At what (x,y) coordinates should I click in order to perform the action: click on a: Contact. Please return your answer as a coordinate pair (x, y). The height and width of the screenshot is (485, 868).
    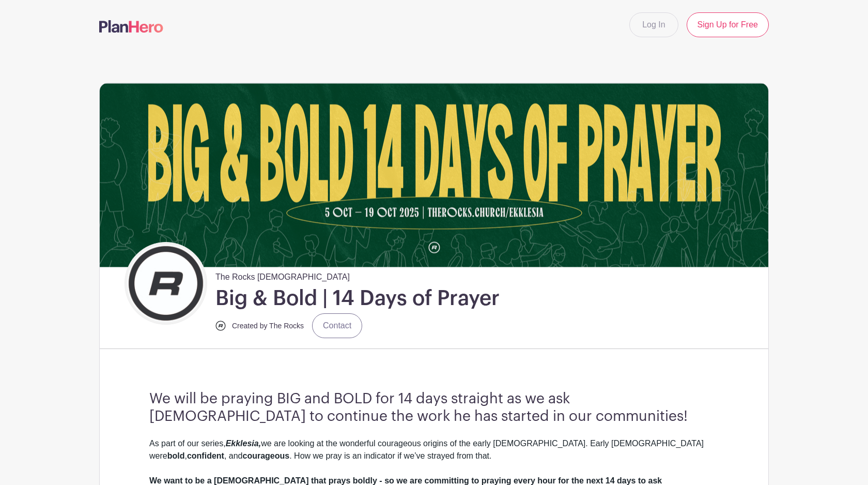
    Looking at the image, I should click on (337, 326).